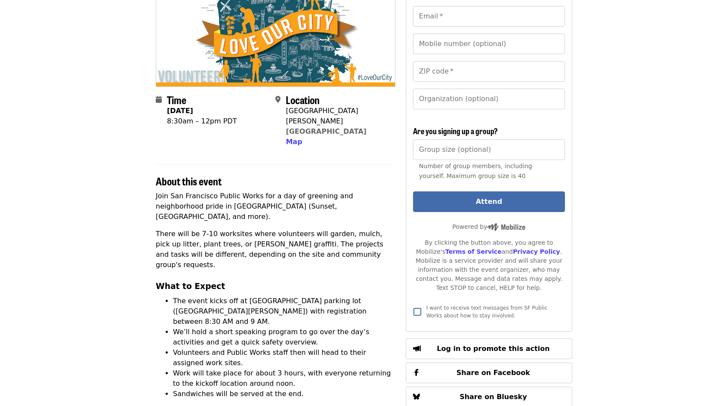 This screenshot has width=728, height=406. What do you see at coordinates (202, 121) in the screenshot?
I see `div: 8:30am – 12pm PDT` at bounding box center [202, 121].